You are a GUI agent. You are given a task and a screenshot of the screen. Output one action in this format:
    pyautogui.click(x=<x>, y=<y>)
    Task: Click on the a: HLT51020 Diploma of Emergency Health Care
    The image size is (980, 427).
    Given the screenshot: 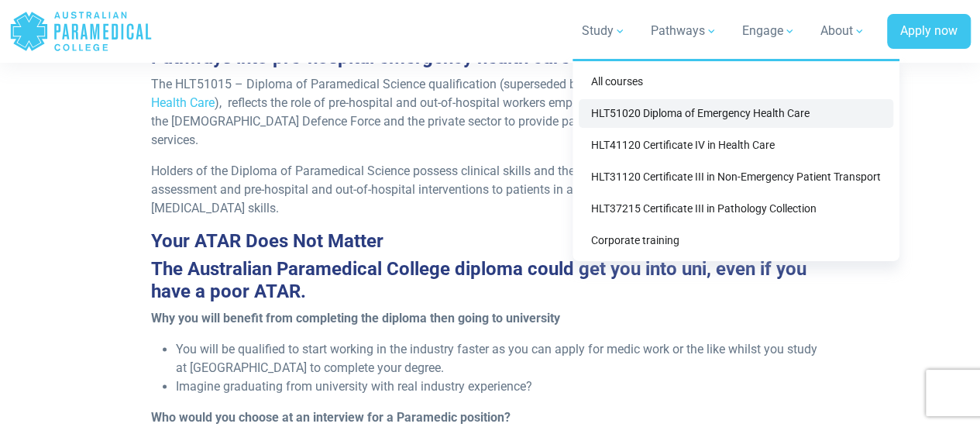 What is the action you would take?
    pyautogui.click(x=736, y=114)
    